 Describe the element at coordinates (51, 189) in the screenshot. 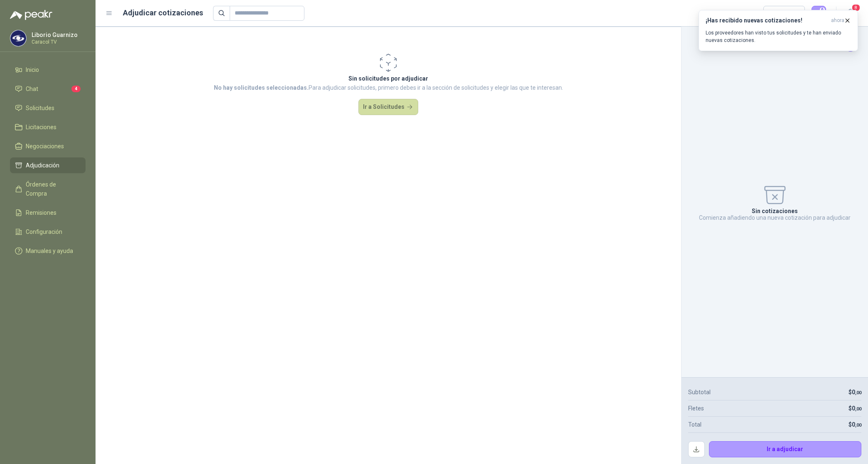

I see `span: Órdenes de Compra` at that location.